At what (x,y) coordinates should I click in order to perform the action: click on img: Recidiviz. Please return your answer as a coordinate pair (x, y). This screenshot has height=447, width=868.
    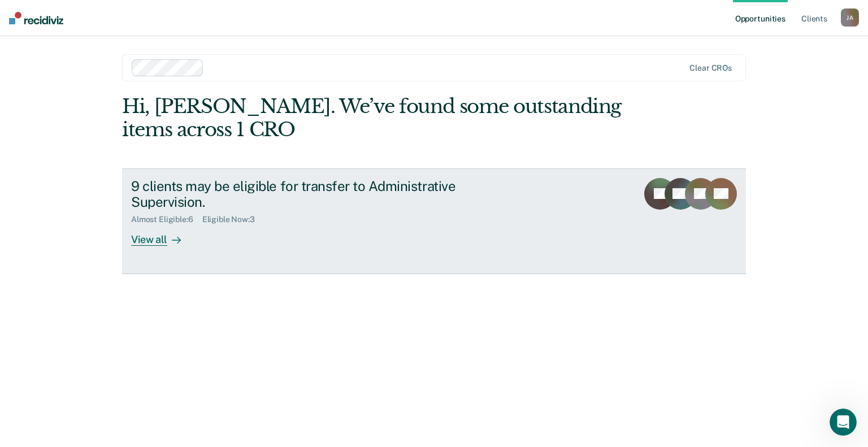
    Looking at the image, I should click on (36, 18).